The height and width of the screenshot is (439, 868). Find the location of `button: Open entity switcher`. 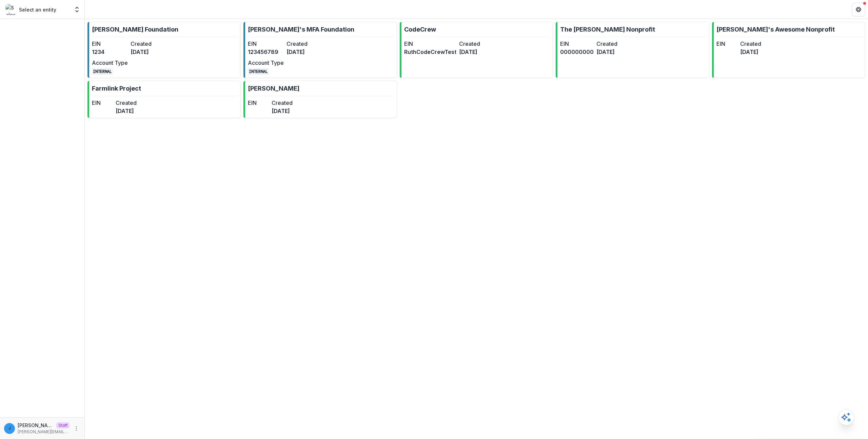

button: Open entity switcher is located at coordinates (77, 10).